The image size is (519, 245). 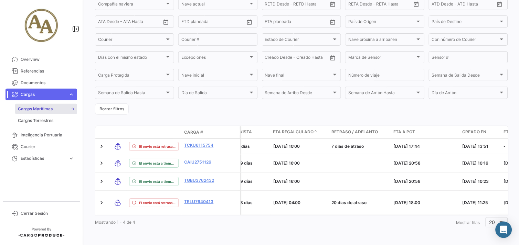 I want to click on datatable-header-cell: Estado de Envio, so click(x=154, y=133).